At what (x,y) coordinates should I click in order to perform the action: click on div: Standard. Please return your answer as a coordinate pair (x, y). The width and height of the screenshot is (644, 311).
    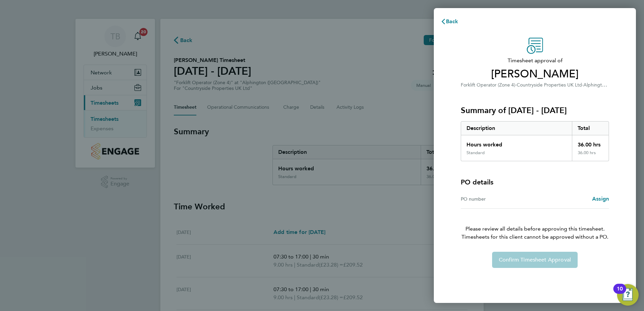
    Looking at the image, I should click on (475, 153).